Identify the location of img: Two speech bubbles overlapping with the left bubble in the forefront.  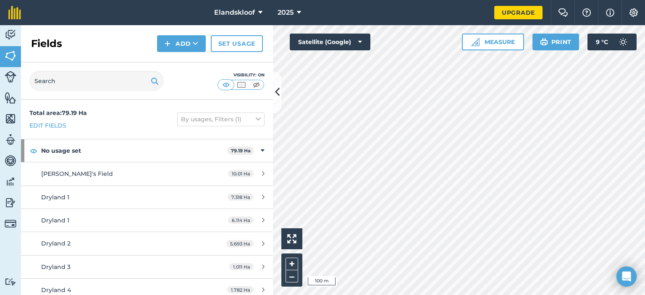
(563, 13).